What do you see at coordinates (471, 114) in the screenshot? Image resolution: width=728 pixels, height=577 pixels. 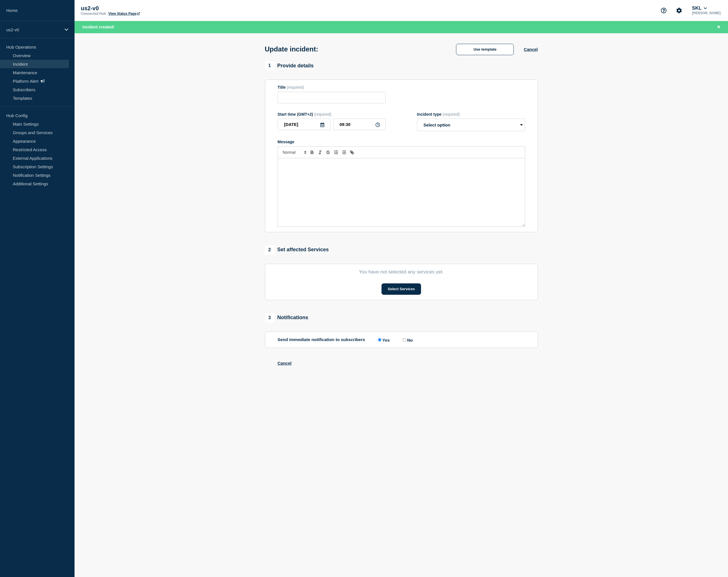 I see `div: Incident type` at bounding box center [471, 114].